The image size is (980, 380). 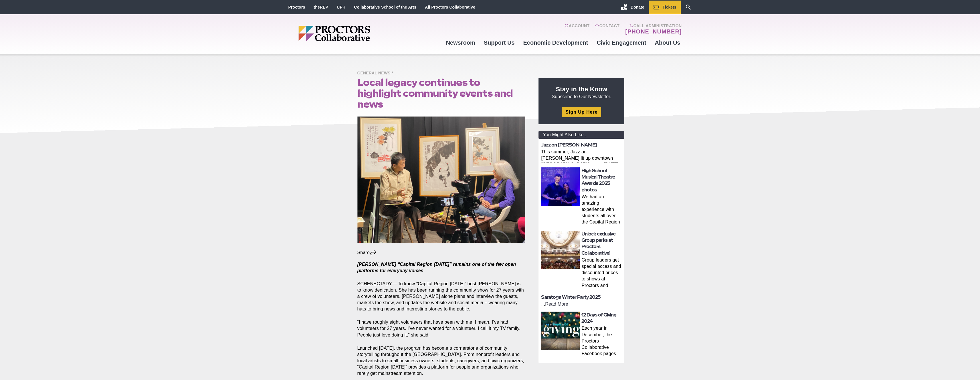 What do you see at coordinates (632, 7) in the screenshot?
I see `a: Donate` at bounding box center [632, 7].